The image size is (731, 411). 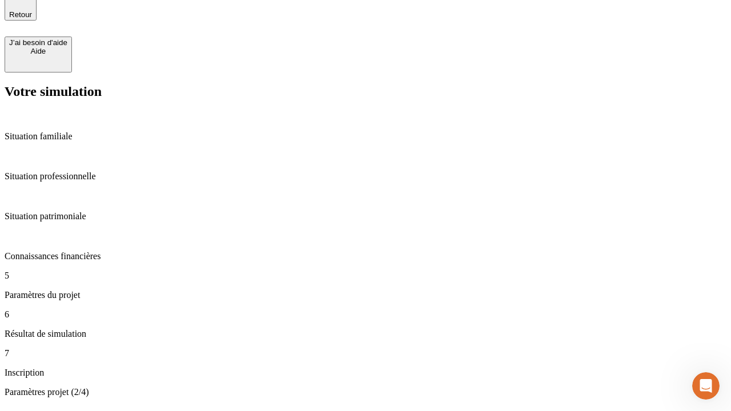 I want to click on p: 7, so click(x=366, y=354).